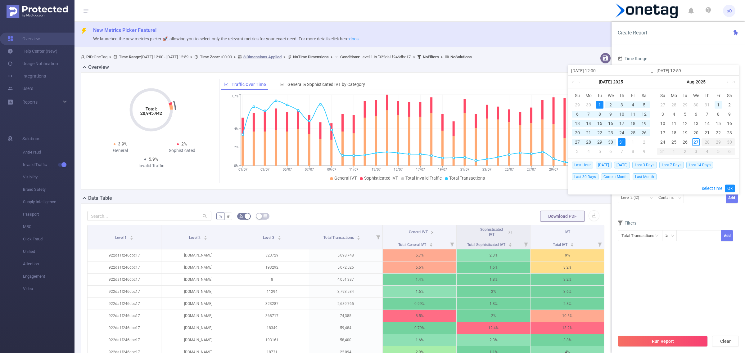 The height and width of the screenshot is (353, 745). I want to click on td: July 4, 2025, so click(633, 105).